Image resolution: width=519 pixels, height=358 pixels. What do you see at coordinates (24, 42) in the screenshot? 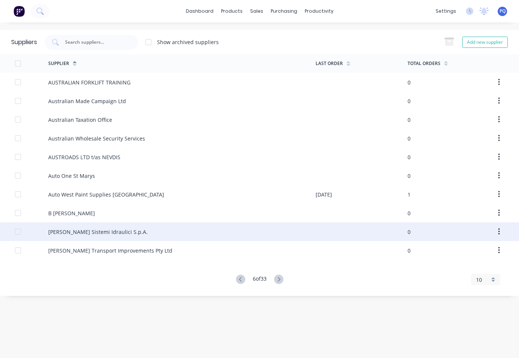
I see `div: Suppliers` at bounding box center [24, 42].